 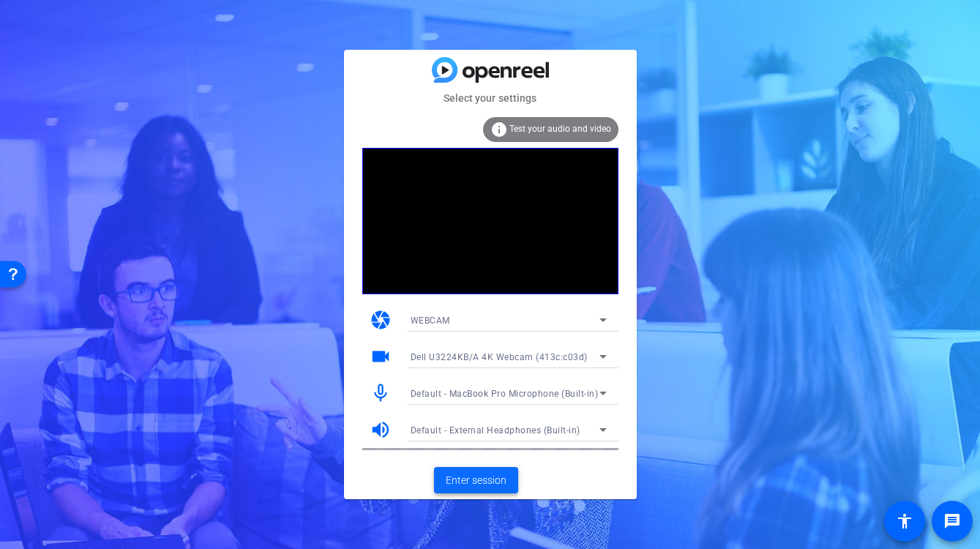 What do you see at coordinates (476, 480) in the screenshot?
I see `button: Enter session` at bounding box center [476, 480].